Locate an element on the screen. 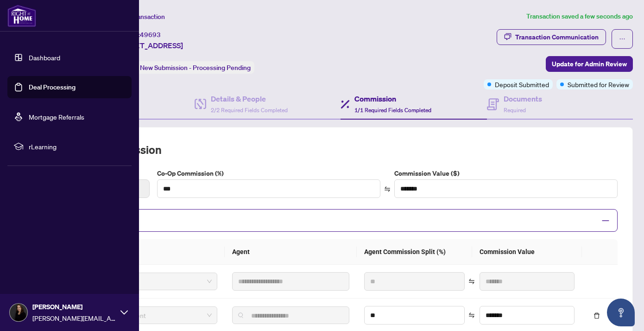  h4: Documents is located at coordinates (522, 99).